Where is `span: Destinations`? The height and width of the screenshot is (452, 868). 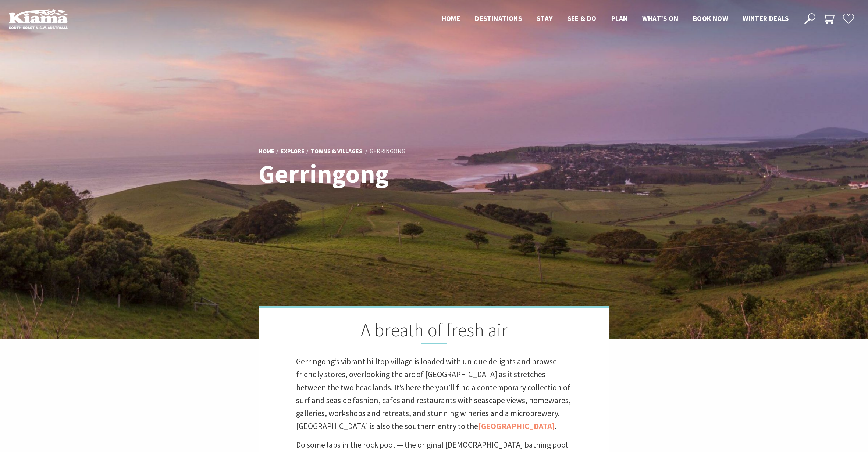 span: Destinations is located at coordinates (498, 18).